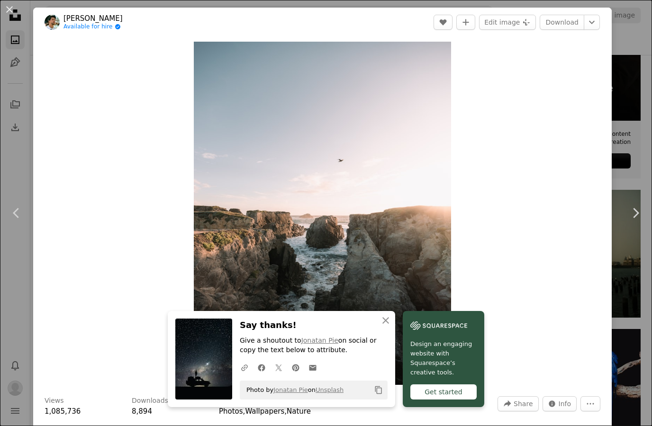  Describe the element at coordinates (444, 392) in the screenshot. I see `div: Get started` at that location.